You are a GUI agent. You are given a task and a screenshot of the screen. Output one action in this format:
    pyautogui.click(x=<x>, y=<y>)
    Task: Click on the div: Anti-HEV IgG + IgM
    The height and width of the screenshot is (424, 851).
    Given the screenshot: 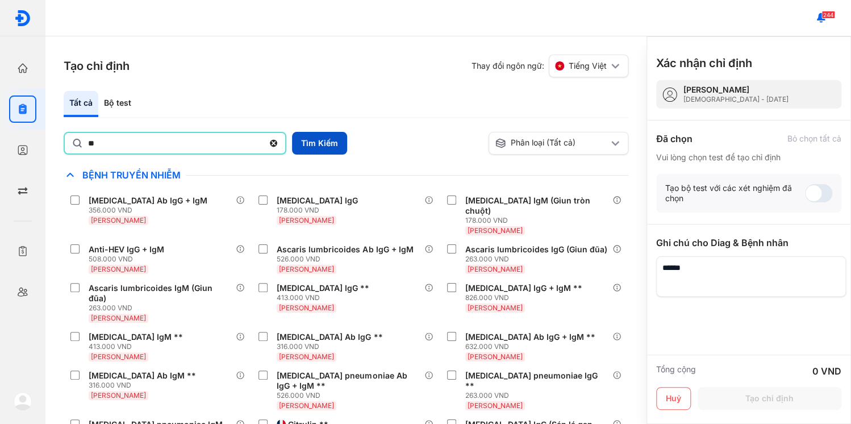 What is the action you would take?
    pyautogui.click(x=126, y=249)
    